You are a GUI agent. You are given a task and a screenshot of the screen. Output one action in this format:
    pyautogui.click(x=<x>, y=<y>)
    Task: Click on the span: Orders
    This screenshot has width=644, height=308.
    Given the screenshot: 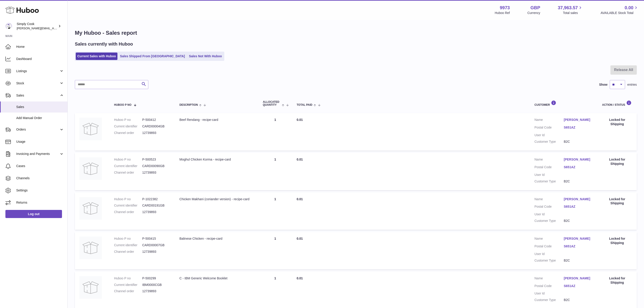 What is the action you would take?
    pyautogui.click(x=37, y=129)
    